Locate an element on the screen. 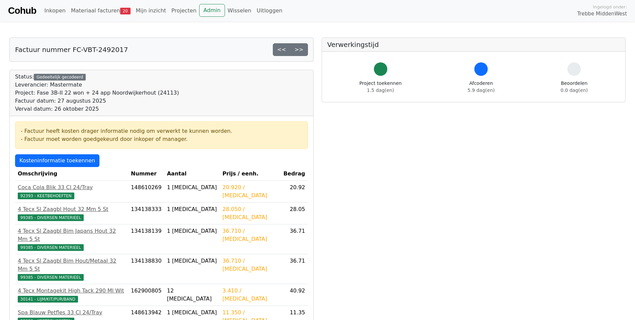 Image resolution: width=635 pixels, height=320 pixels. td: 20.92 is located at coordinates (294, 191).